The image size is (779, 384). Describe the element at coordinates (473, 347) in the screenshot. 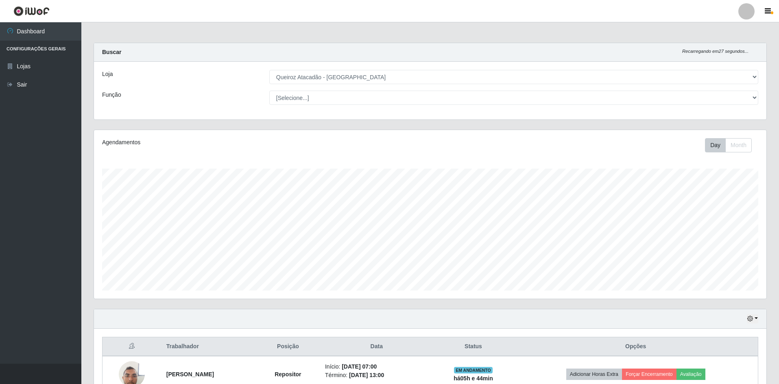

I see `th: Status` at that location.